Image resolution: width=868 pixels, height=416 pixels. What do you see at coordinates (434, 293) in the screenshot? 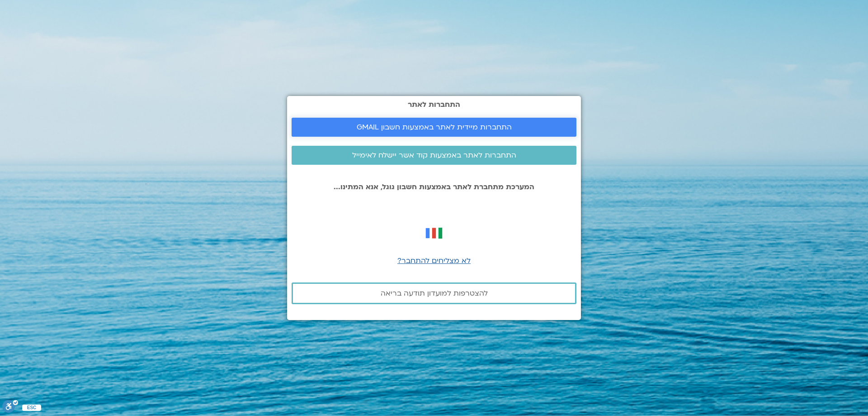
I see `span: להצטרפות למועדון תודעה בריאה` at bounding box center [434, 293].